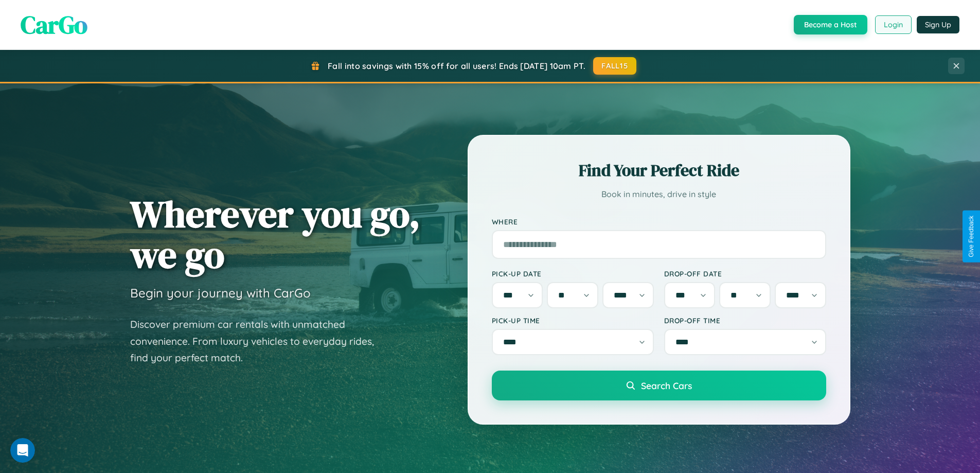  I want to click on h2: Find Your Perfect Ride, so click(659, 170).